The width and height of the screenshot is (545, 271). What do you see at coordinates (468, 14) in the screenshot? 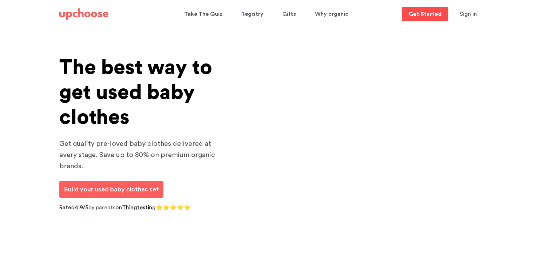
I see `button: Sign in` at bounding box center [468, 14].